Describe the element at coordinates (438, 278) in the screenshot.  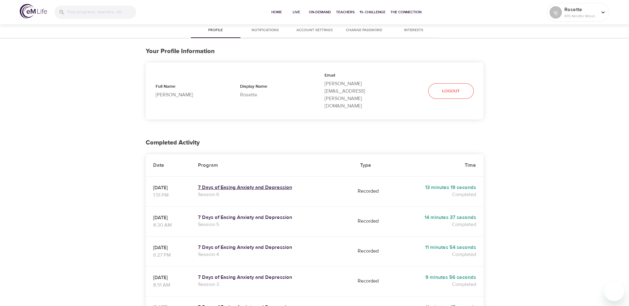
I see `h5: 9 minutes 56 seconds` at that location.